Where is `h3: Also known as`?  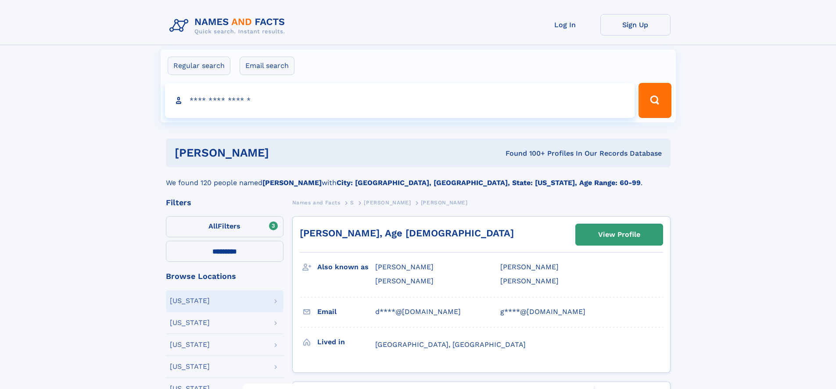
h3: Also known as is located at coordinates (346, 267).